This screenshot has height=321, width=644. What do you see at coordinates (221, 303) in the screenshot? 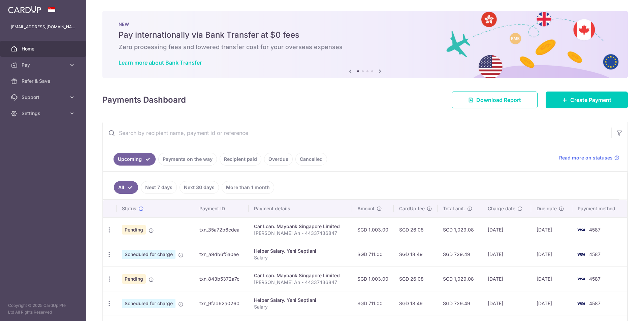
I see `td: txn_9fad62a0260` at bounding box center [221, 303].